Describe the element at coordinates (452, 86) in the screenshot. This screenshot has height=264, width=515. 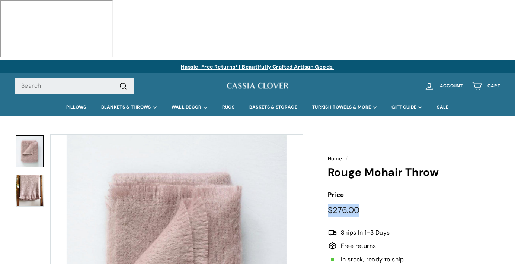
I see `span: Account` at that location.